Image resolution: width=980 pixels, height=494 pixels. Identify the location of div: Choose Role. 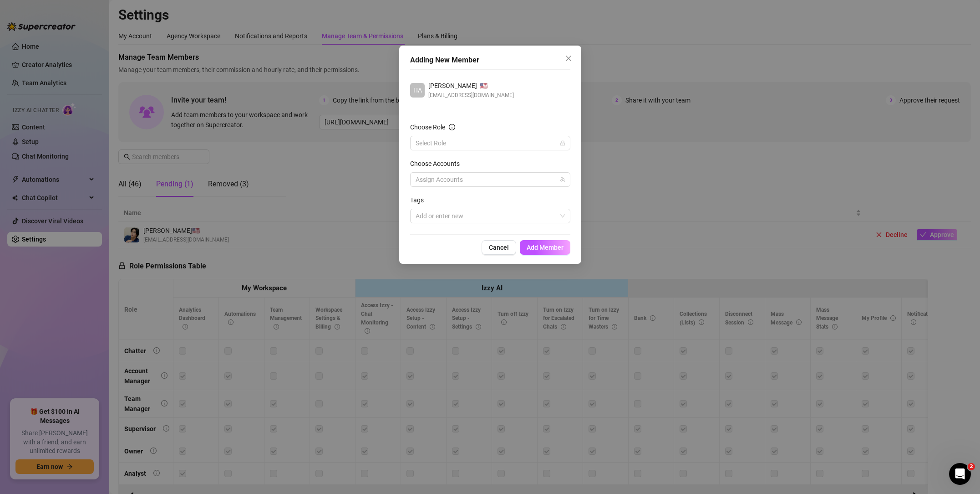
(427, 127).